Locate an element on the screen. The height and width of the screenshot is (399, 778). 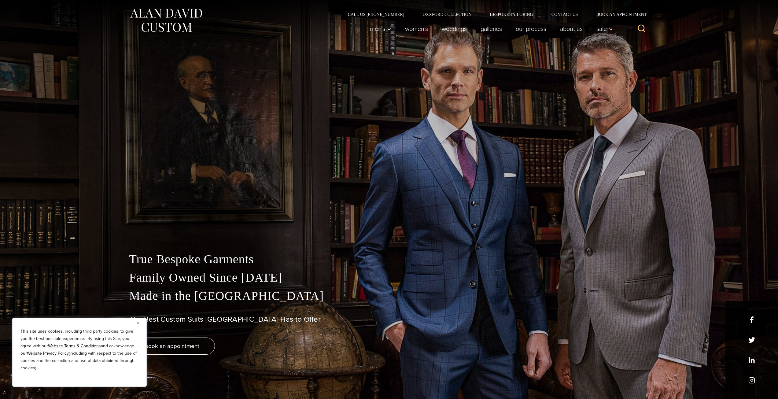
a: Women’s is located at coordinates (416, 29).